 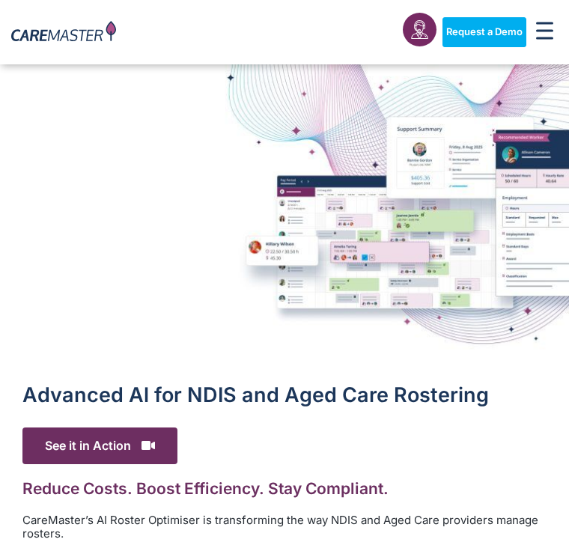 I want to click on h2: Reduce Costs. Boost Efficiency. Stay Compliant., so click(x=284, y=488).